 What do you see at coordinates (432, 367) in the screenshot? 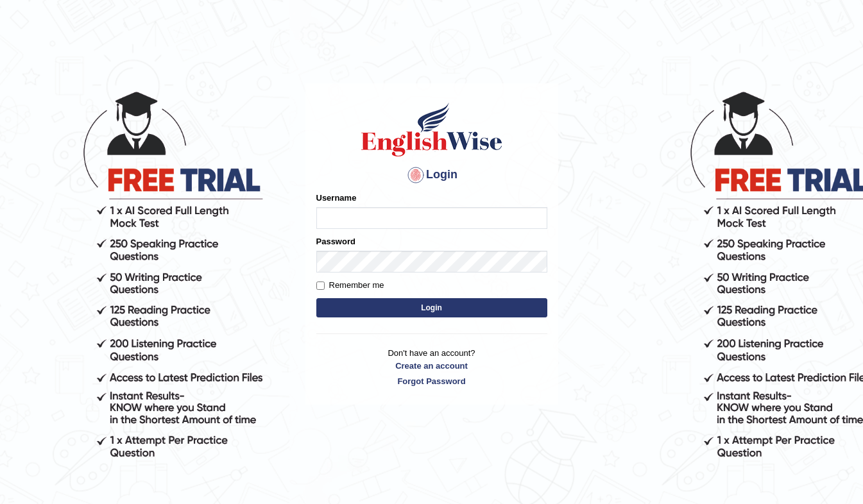
I see `p: Don't have an account?` at bounding box center [432, 367].